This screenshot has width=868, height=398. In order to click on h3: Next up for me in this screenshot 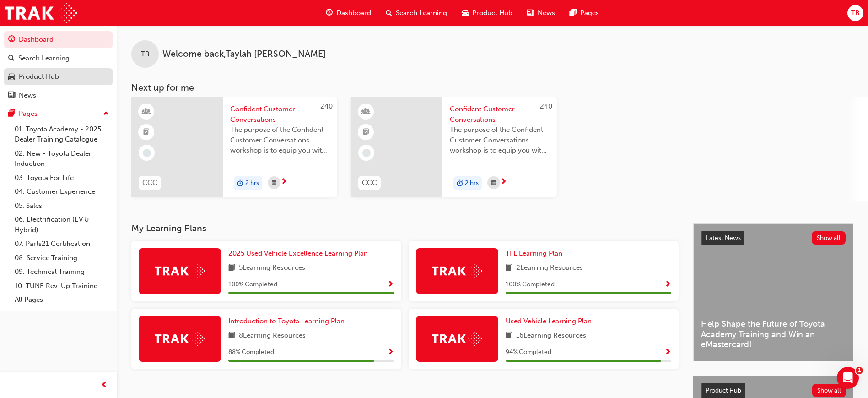, I will do `click(492, 88)`.